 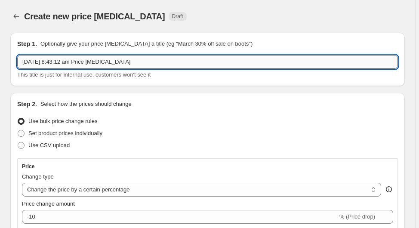 I want to click on span: Price change amount, so click(x=48, y=203).